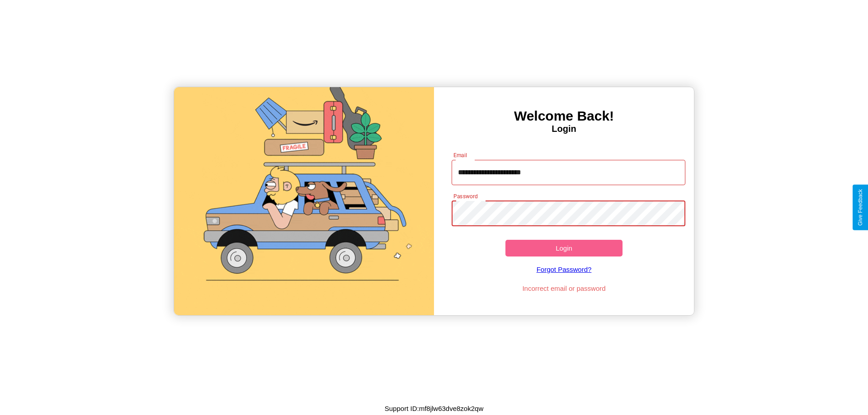 This screenshot has width=868, height=415. What do you see at coordinates (860, 207) in the screenshot?
I see `div: Give Feedback` at bounding box center [860, 207].